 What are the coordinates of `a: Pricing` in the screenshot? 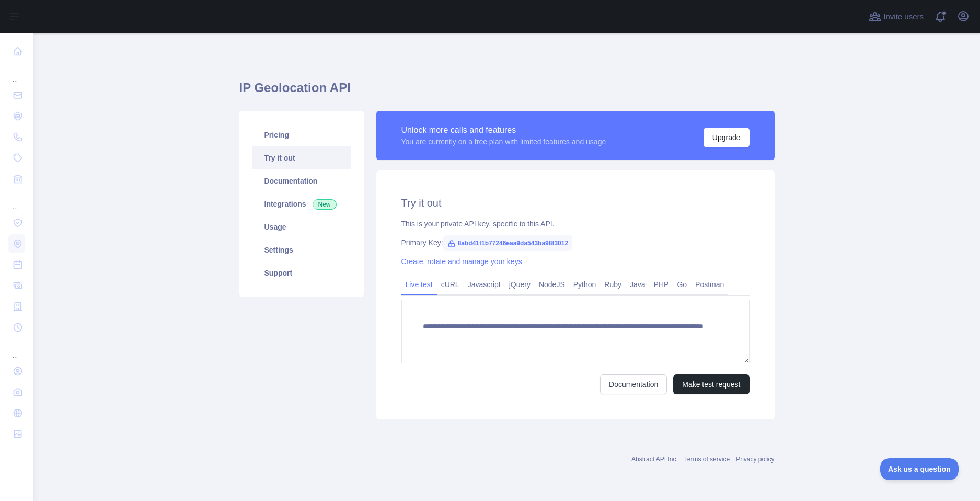 It's located at (302, 135).